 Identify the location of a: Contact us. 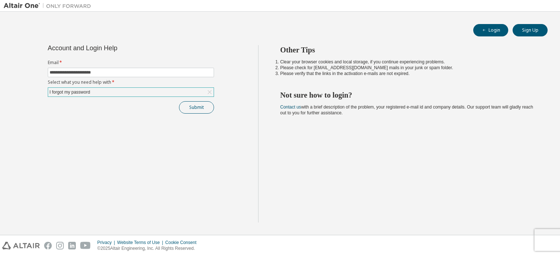
(290, 107).